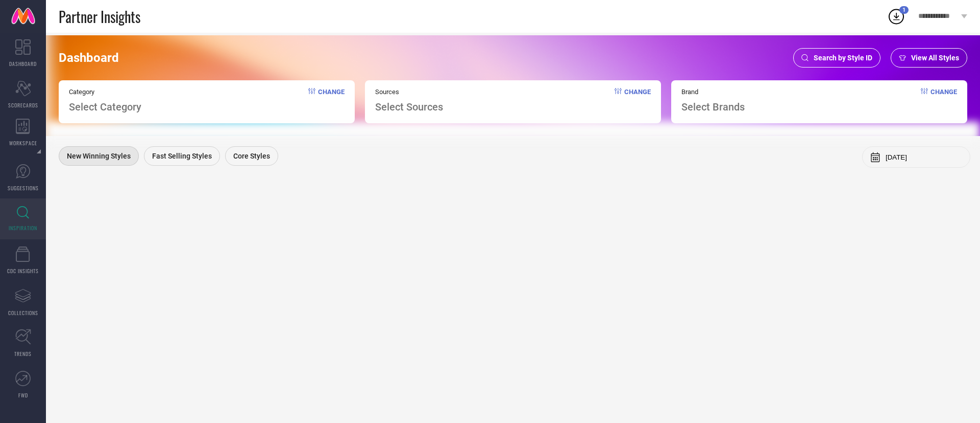 Image resolution: width=980 pixels, height=423 pixels. What do you see at coordinates (23, 227) in the screenshot?
I see `span: INSPIRATION` at bounding box center [23, 227].